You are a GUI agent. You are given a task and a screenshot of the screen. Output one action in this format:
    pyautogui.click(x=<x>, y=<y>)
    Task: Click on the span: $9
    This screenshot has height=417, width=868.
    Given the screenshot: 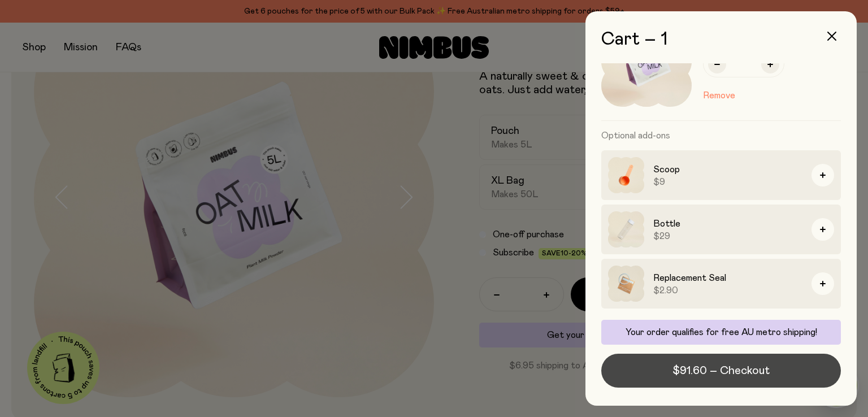 What is the action you would take?
    pyautogui.click(x=728, y=182)
    